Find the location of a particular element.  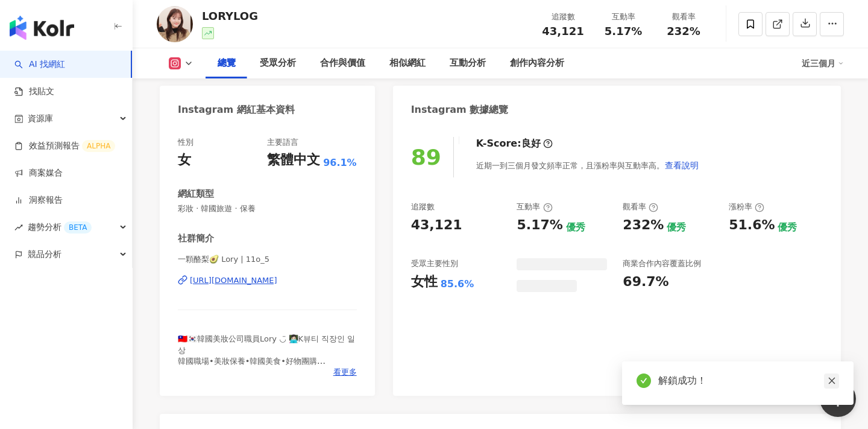

a: 效益預測報告ALPHA is located at coordinates (65, 146).